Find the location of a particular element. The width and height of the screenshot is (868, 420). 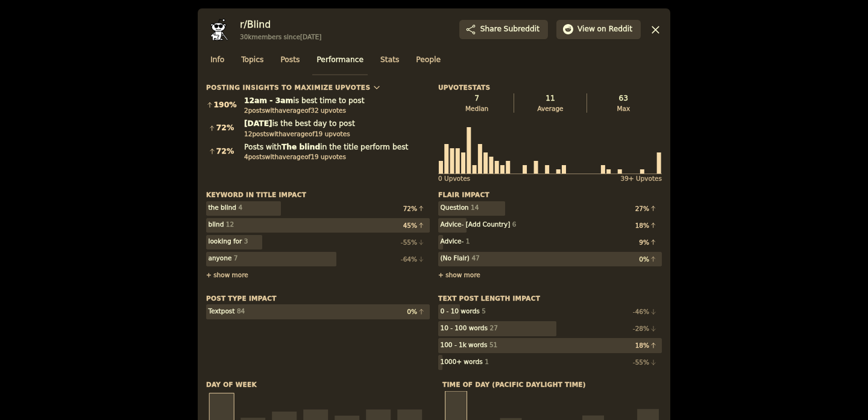

span: People is located at coordinates (428, 60).